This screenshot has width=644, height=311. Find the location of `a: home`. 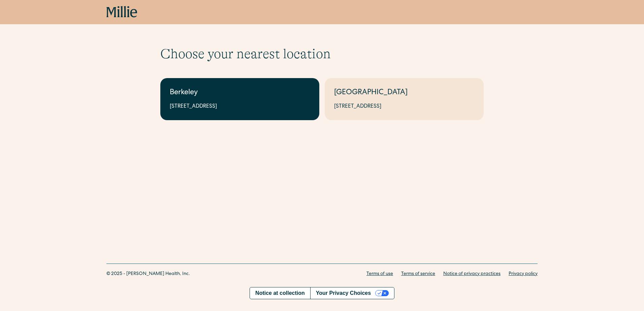

a: home is located at coordinates (122, 12).